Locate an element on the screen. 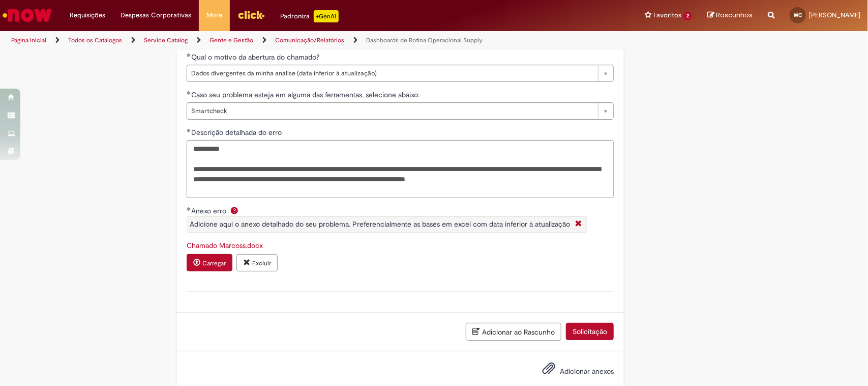 This screenshot has width=868, height=386. a: Download de Chamado Marcoss.docx is located at coordinates (225, 246).